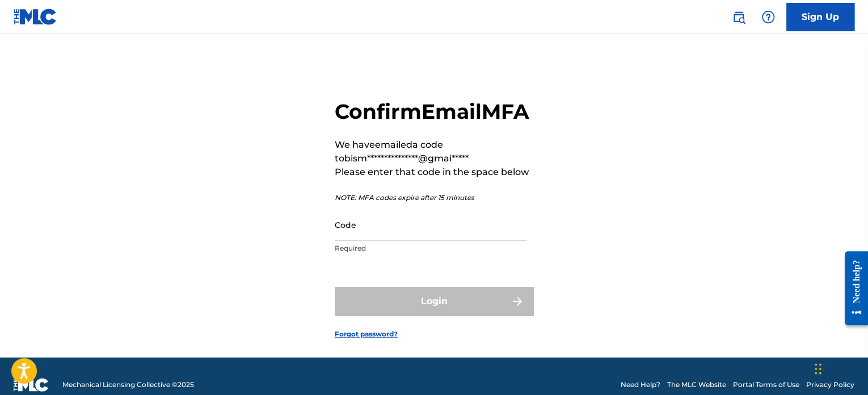 The height and width of the screenshot is (395, 868). I want to click on img: MLC Logo, so click(35, 17).